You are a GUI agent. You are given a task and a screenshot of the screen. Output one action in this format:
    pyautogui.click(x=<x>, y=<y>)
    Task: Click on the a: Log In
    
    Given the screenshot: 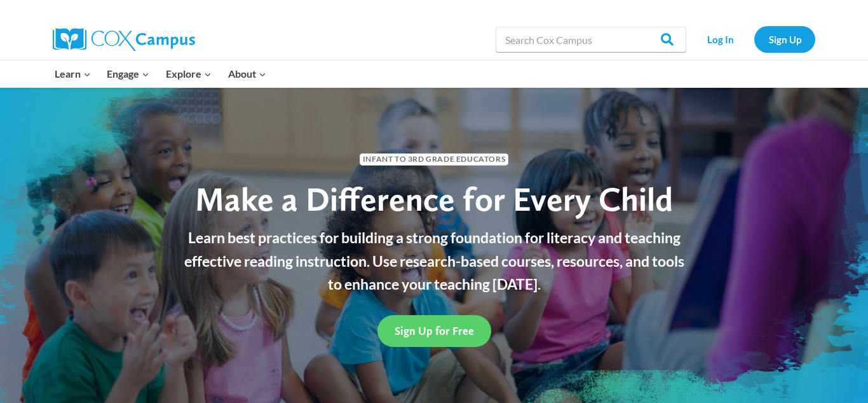 What is the action you would take?
    pyautogui.click(x=720, y=39)
    